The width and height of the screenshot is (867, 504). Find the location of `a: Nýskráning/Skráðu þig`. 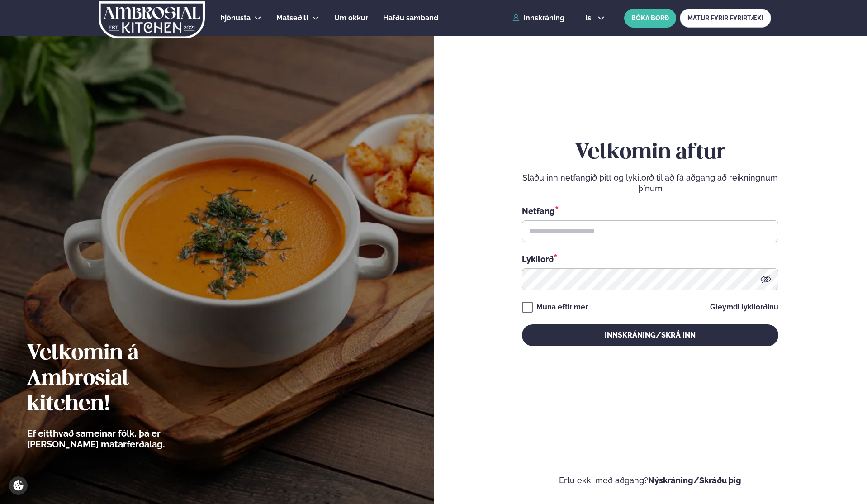

a: Nýskráning/Skráðu þig is located at coordinates (695, 480).